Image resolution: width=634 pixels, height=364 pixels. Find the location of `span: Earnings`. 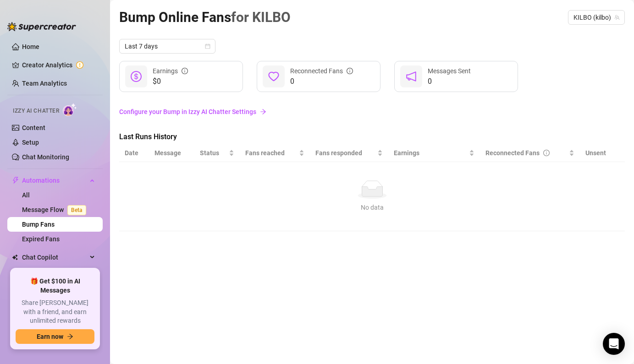

span: Earnings is located at coordinates (430, 153).